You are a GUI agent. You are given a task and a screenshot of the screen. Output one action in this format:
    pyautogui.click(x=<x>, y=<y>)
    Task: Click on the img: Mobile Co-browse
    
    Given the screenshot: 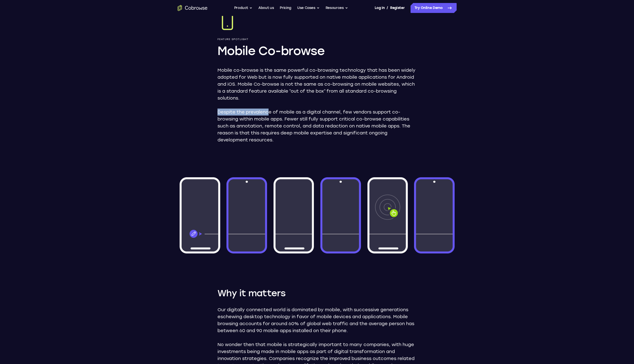 What is the action you would take?
    pyautogui.click(x=228, y=22)
    